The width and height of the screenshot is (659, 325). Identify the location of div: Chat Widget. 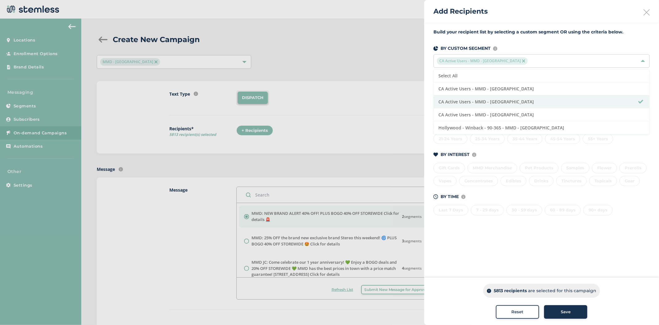
(644, 310).